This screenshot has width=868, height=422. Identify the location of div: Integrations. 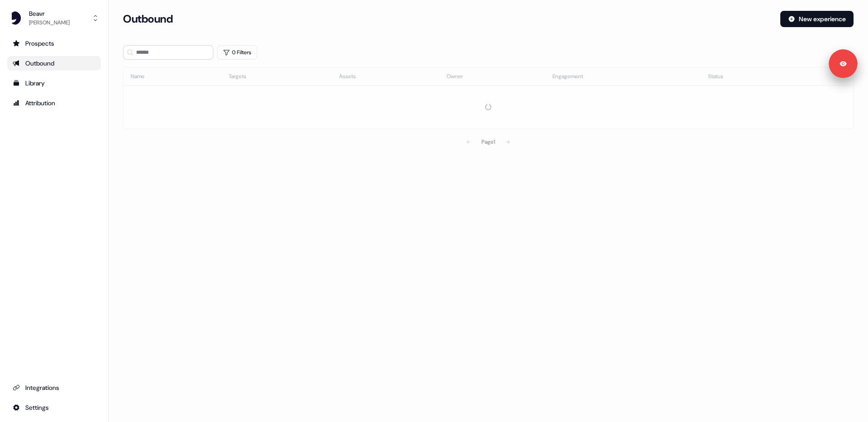
(53, 388).